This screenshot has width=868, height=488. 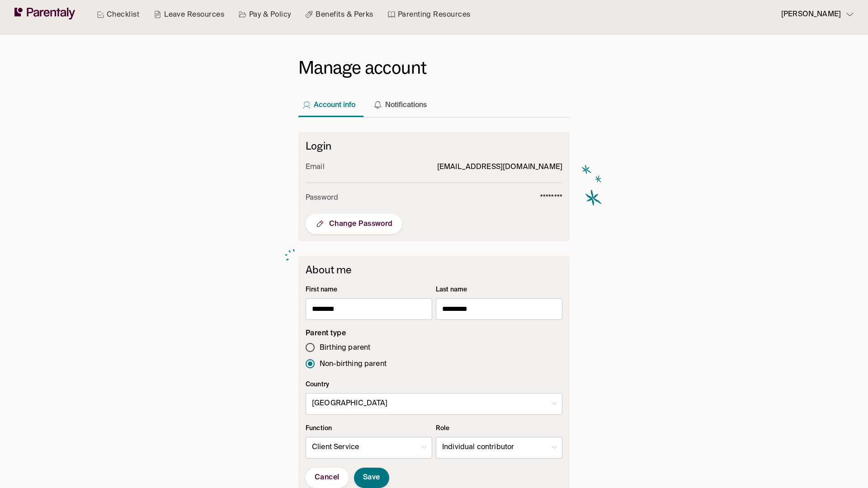 I want to click on span: Birthing parent, so click(x=345, y=348).